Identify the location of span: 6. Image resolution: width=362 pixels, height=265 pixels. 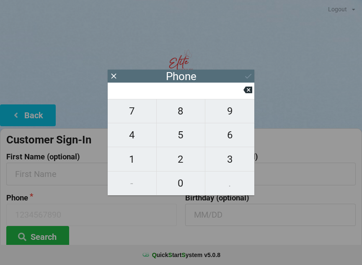
(229, 135).